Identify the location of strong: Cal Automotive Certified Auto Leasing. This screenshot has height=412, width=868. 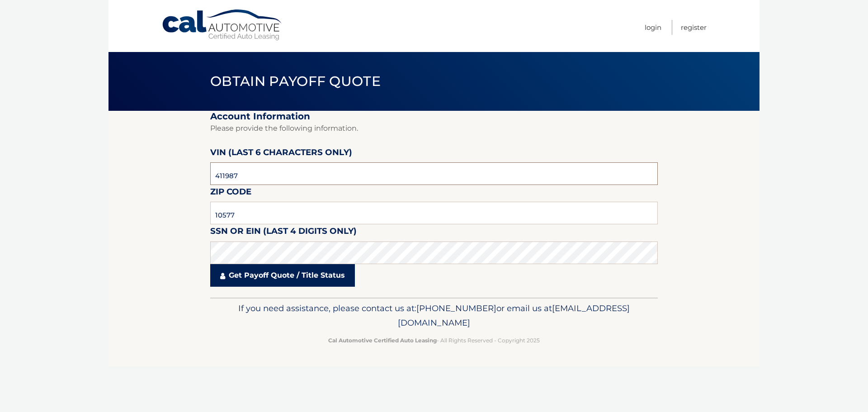
(382, 340).